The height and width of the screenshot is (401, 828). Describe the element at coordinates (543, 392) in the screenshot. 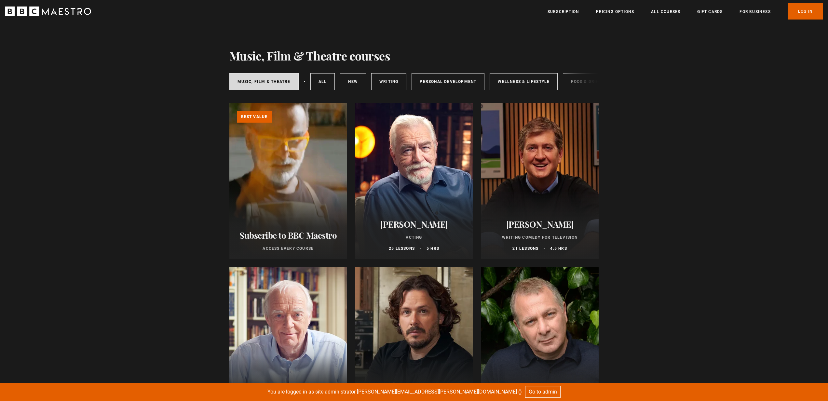

I see `a: Go to admin` at that location.